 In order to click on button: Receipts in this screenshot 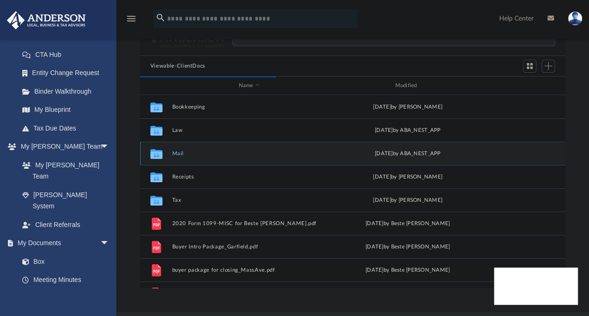, I will do `click(249, 177)`.